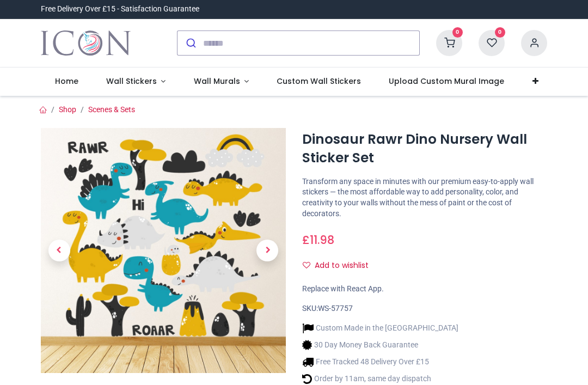 This screenshot has height=385, width=588. What do you see at coordinates (380, 345) in the screenshot?
I see `li: 30 Day Money Back Guarantee` at bounding box center [380, 345].